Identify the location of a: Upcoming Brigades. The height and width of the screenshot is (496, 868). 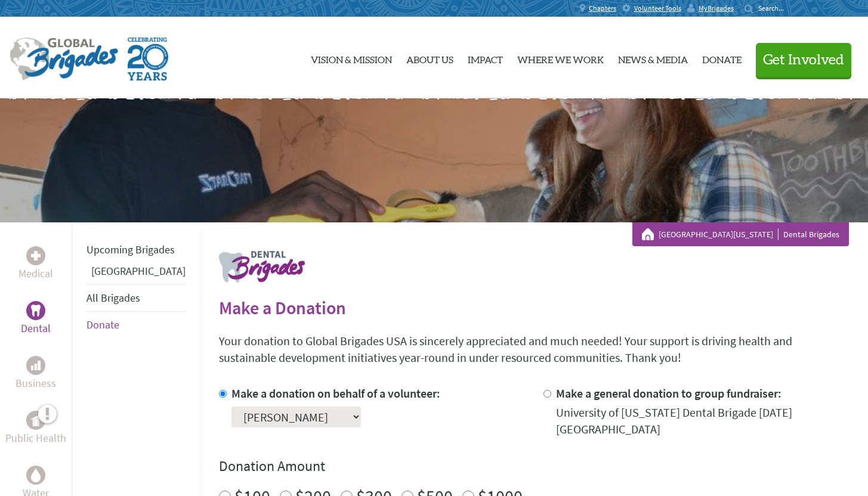
(131, 249).